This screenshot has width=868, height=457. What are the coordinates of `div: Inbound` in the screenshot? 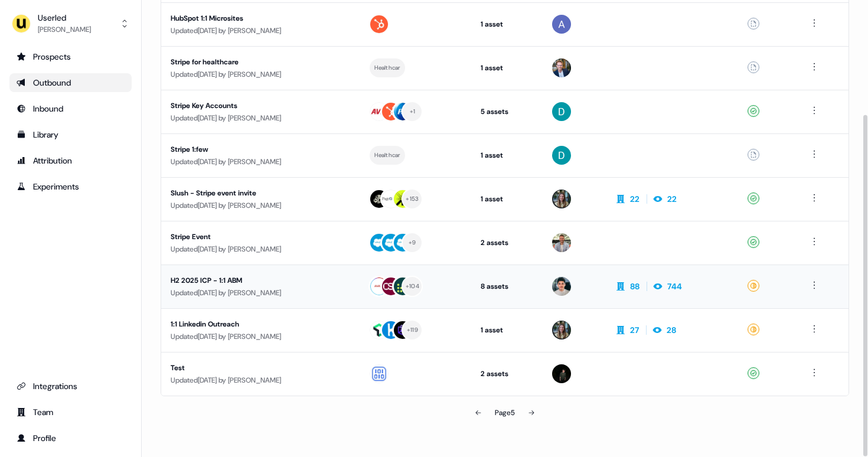 It's located at (70, 109).